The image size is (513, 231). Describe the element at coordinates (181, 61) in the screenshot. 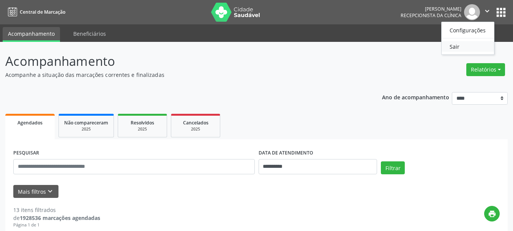

I see `p: Acompanhamento` at that location.